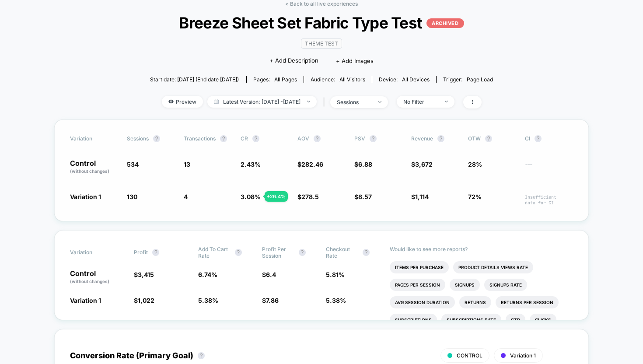 This screenshot has width=643, height=364. I want to click on span: 13, so click(187, 164).